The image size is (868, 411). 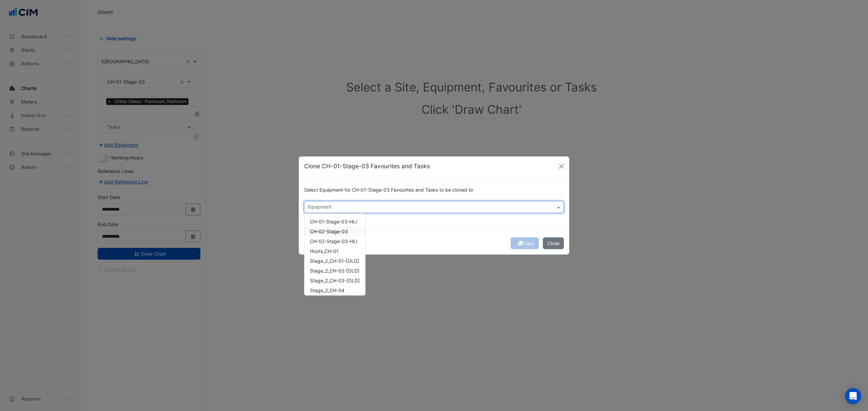 I want to click on h5: Clone CH-01-Stage-03 Favourites and Tasks, so click(x=367, y=167).